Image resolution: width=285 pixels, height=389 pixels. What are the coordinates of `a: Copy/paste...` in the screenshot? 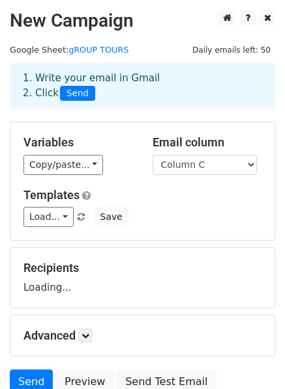 It's located at (63, 165).